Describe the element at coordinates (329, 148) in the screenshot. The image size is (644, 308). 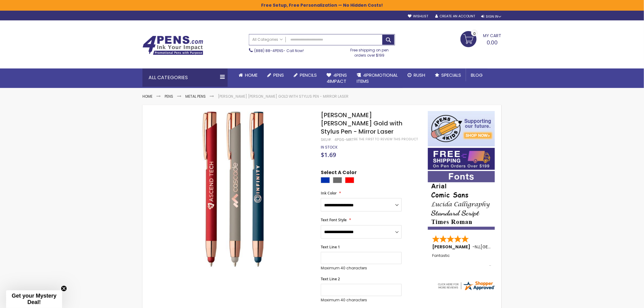
I see `div: Availability` at that location.